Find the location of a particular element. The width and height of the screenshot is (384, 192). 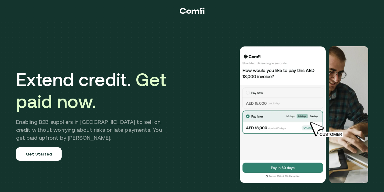

a: Return to the top of the Comfi home page is located at coordinates (192, 11).